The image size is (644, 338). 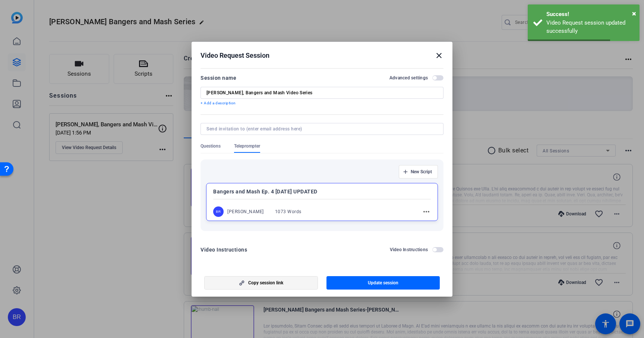 I want to click on span: Update session, so click(x=383, y=283).